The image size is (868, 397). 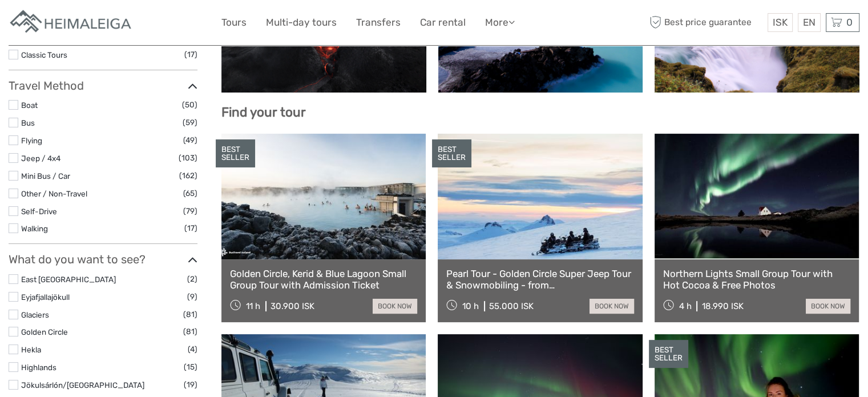 I want to click on h3: What do you want to see?, so click(x=102, y=259).